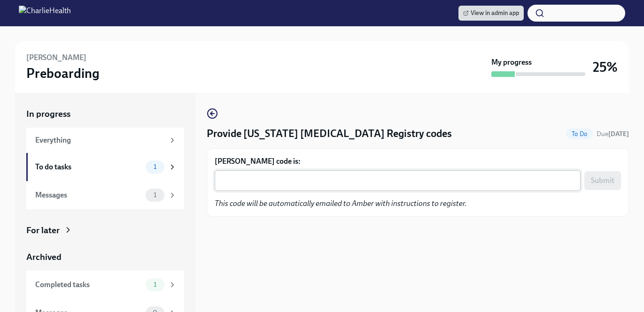 The width and height of the screenshot is (644, 312). I want to click on span: August 26th, 2025 08:00, so click(613, 134).